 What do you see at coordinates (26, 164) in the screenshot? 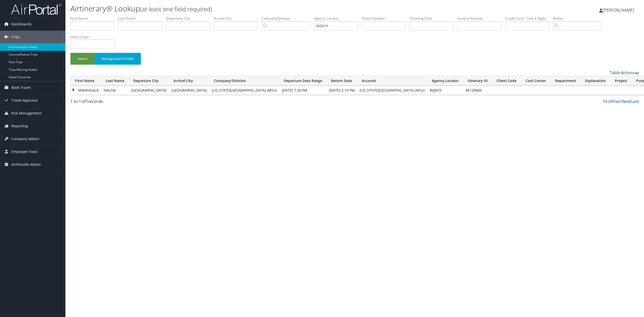
I see `span: AirPortal® Admin` at bounding box center [26, 164].